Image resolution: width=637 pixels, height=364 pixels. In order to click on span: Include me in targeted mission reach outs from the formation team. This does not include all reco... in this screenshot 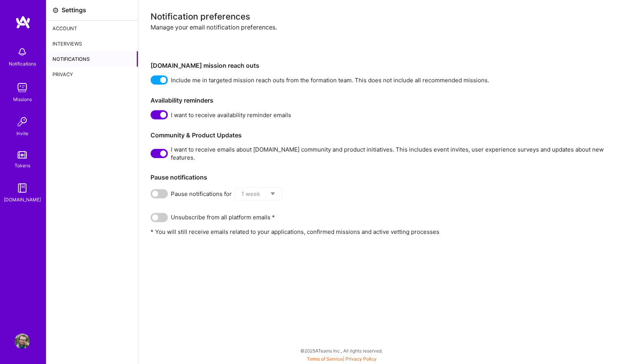, I will do `click(330, 80)`.